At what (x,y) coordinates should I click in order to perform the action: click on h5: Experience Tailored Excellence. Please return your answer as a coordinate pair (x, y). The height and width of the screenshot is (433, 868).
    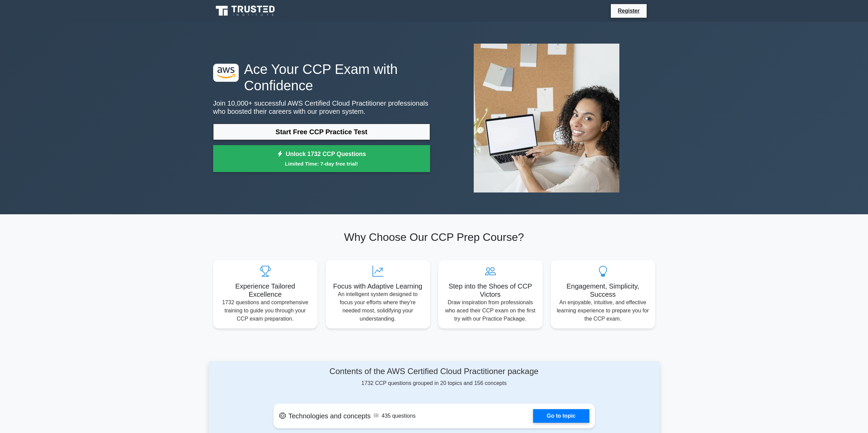
    Looking at the image, I should click on (265, 291).